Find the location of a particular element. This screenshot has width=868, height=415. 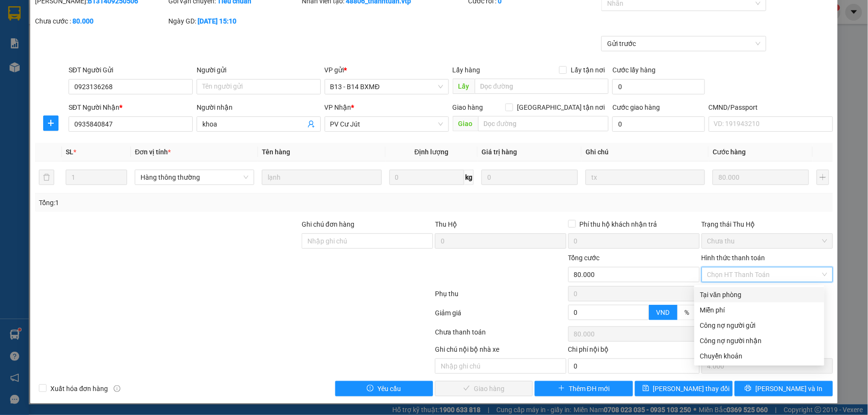

div: SĐT Người Nhận is located at coordinates (131, 107).